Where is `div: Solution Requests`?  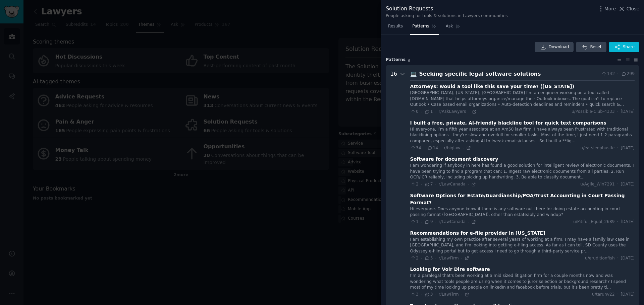
div: Solution Requests is located at coordinates (447, 9).